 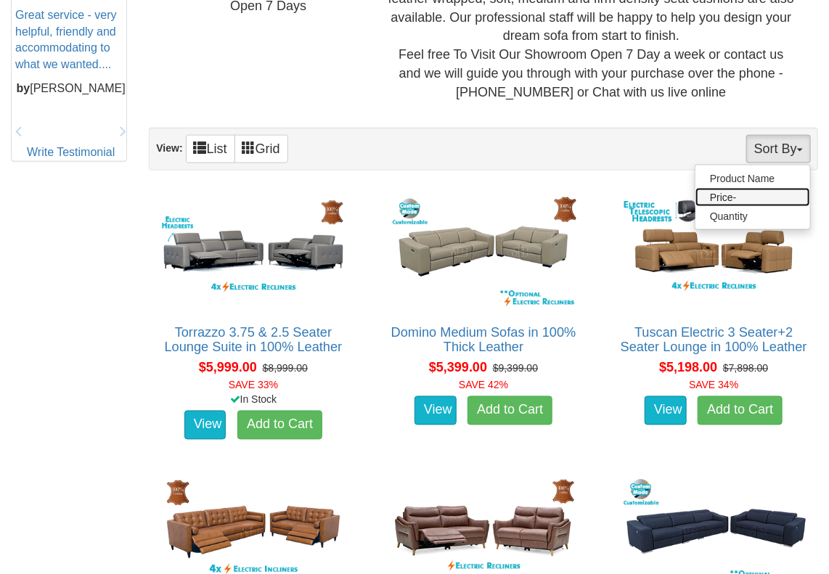 What do you see at coordinates (714, 341) in the screenshot?
I see `a: Tuscan Electric 3 Seater+2 Seater Lounge in 100% Leather` at bounding box center [714, 341].